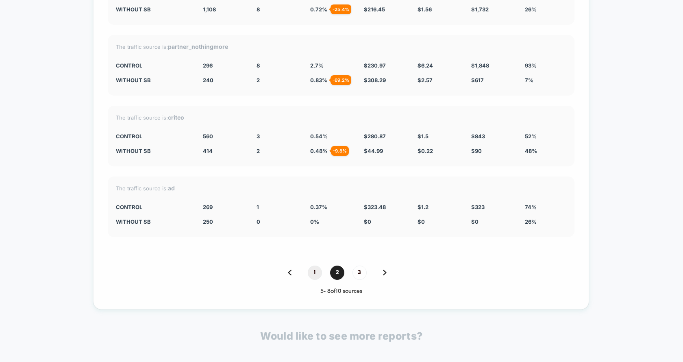 This screenshot has height=362, width=683. I want to click on span: $ 1,732, so click(480, 9).